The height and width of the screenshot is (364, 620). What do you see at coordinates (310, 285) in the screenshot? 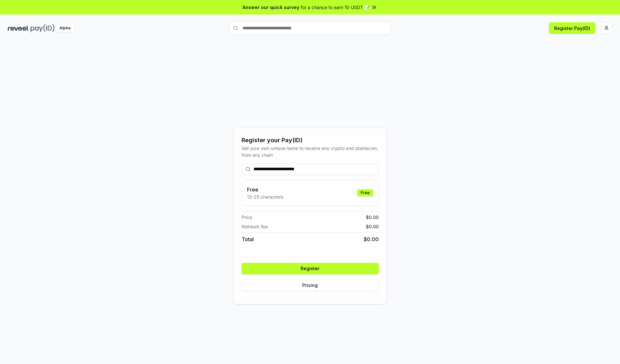
I see `button: Pricing` at bounding box center [310, 285].